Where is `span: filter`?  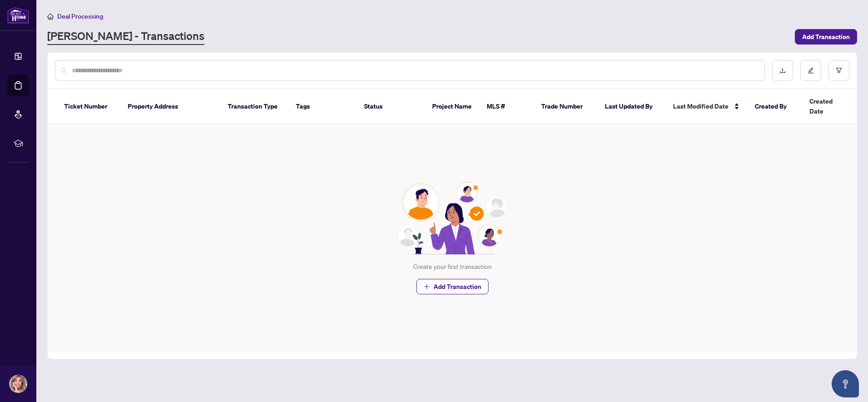
span: filter is located at coordinates (839, 71).